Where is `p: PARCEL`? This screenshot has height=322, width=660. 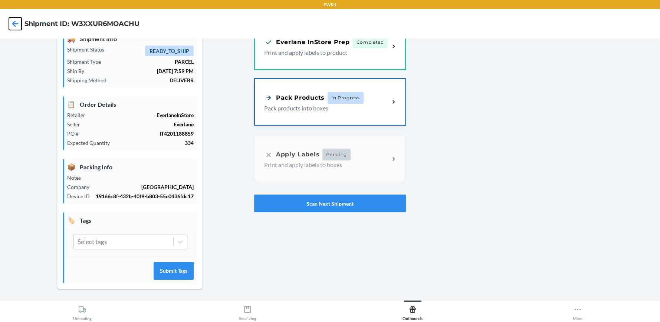
p: PARCEL is located at coordinates (150, 62).